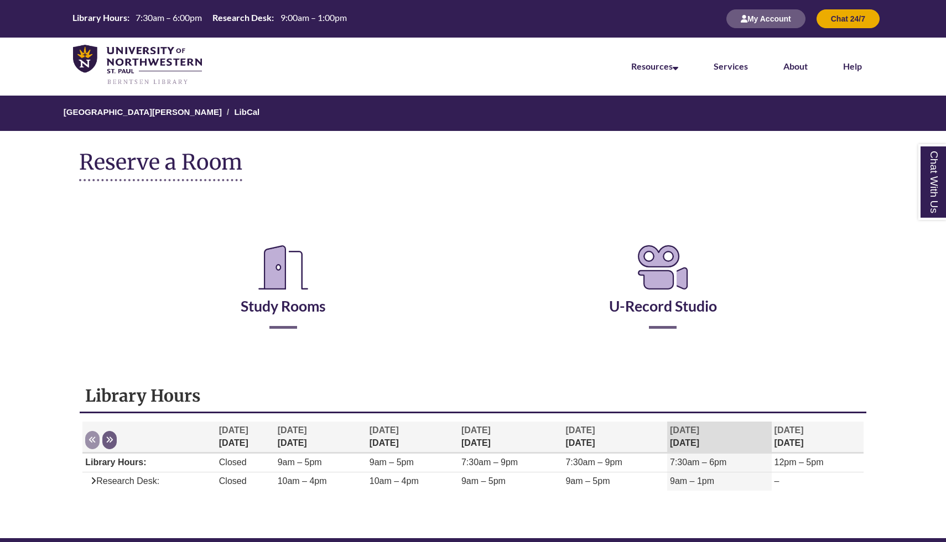  What do you see at coordinates (247, 112) in the screenshot?
I see `a: LibCal` at bounding box center [247, 112].